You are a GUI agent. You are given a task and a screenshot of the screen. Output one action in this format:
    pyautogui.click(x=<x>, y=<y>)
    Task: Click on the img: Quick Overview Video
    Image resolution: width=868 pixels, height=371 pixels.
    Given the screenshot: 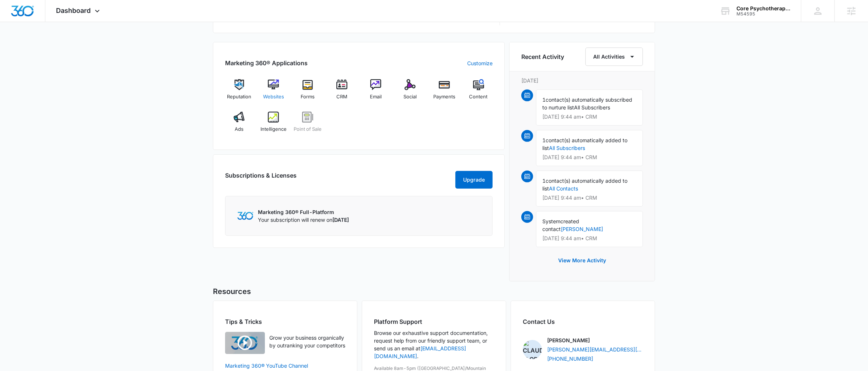 What is the action you would take?
    pyautogui.click(x=245, y=343)
    